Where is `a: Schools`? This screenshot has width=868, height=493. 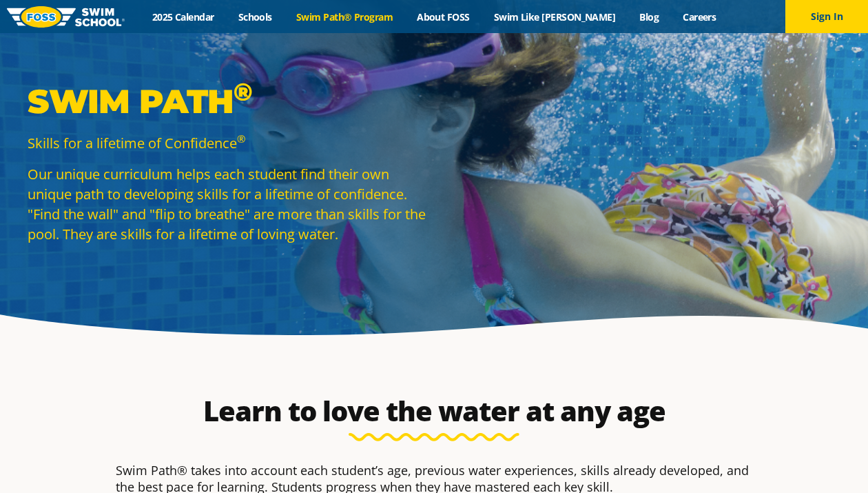 a: Schools is located at coordinates (255, 17).